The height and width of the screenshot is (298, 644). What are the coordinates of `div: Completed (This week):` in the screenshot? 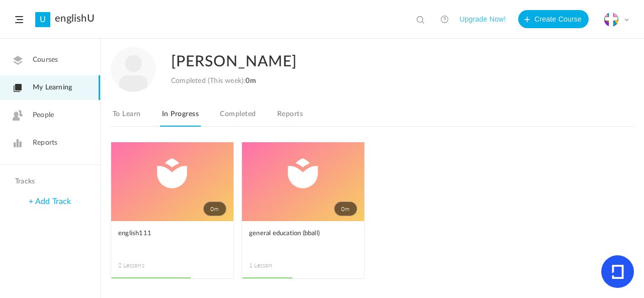 It's located at (214, 81).